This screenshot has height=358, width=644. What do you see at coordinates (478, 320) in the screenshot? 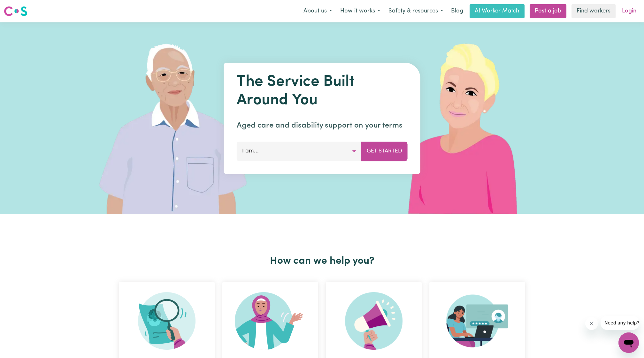
I see `img: Provider` at bounding box center [478, 320].